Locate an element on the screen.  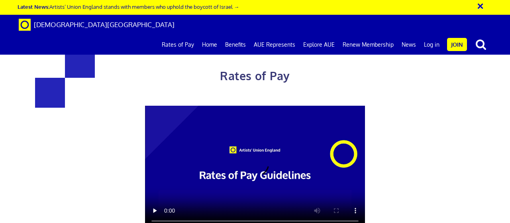
a: Renew Membership is located at coordinates (368, 45).